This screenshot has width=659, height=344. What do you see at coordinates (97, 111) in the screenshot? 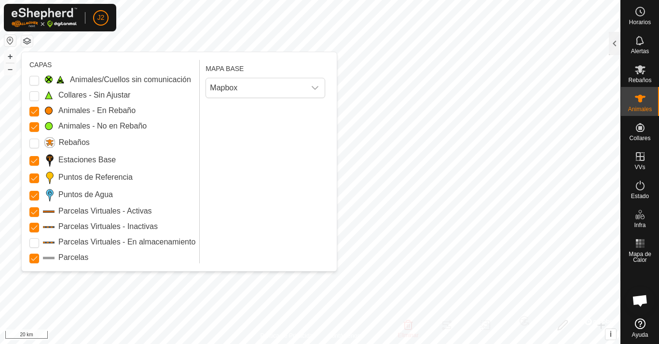
I see `label: Animales - En Rebaño` at bounding box center [97, 111].